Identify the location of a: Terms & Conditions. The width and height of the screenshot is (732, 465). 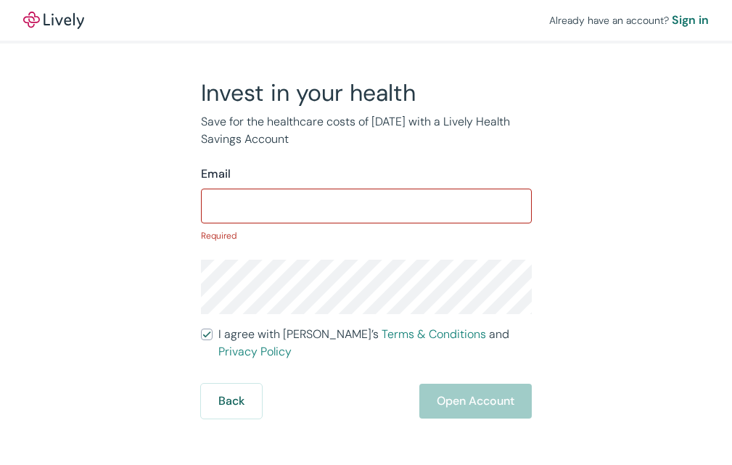
(434, 334).